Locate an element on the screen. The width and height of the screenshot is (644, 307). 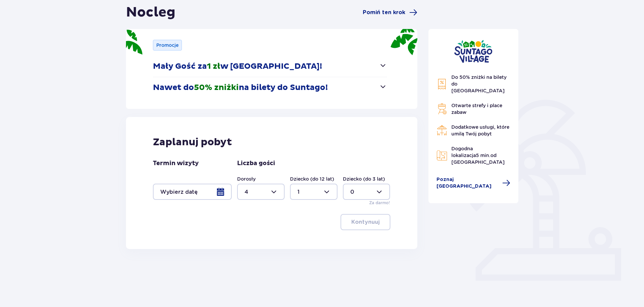
span: 1 zł is located at coordinates (213, 66).